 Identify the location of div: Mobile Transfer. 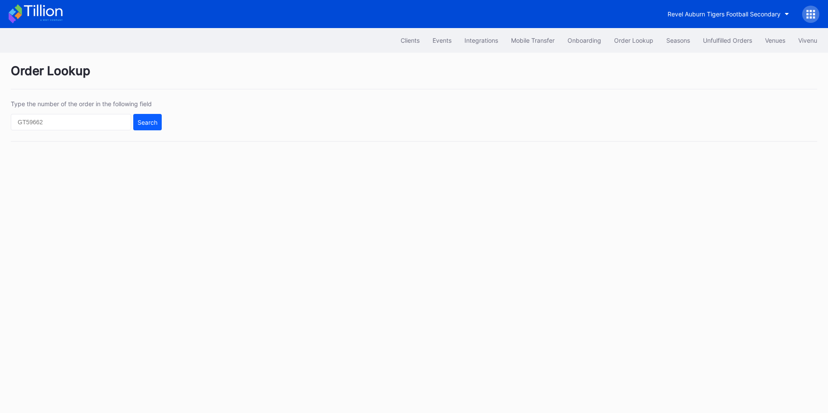
(533, 40).